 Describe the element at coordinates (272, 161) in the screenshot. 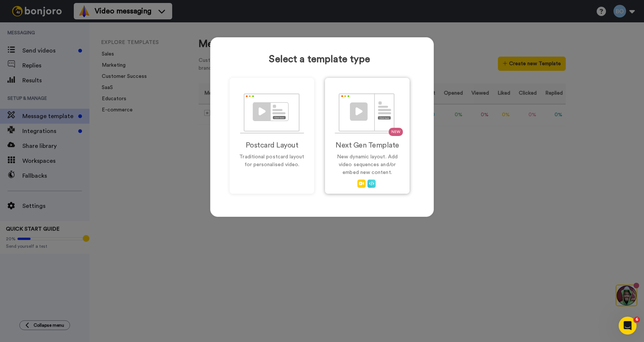

I see `p: Traditional postcard layout for personalised video.` at that location.